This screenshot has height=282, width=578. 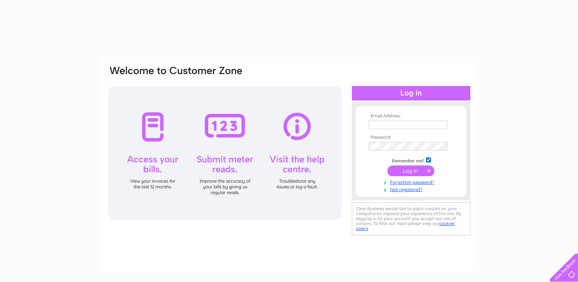 I want to click on td: Remember me?, so click(x=411, y=160).